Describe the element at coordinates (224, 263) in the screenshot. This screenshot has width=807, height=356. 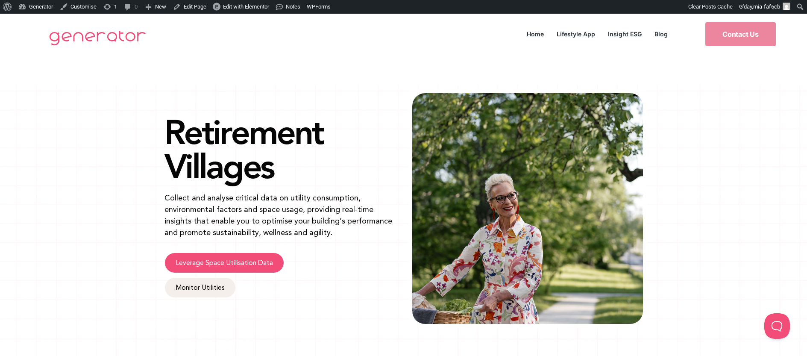
I see `span: Leverage Space Utilisation Data` at that location.